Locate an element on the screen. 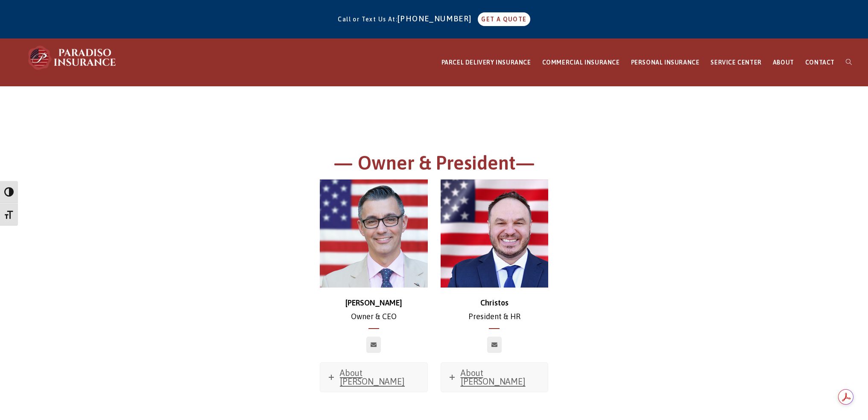 This screenshot has width=868, height=420. span: COMMERCIAL INSURANCE is located at coordinates (581, 63).